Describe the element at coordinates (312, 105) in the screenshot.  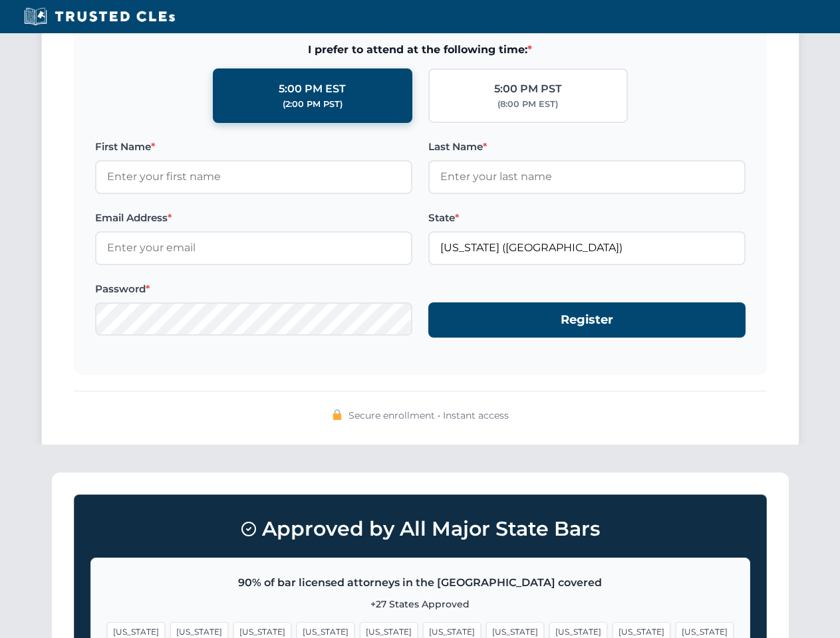
I see `div: (2:00 PM PST)` at that location.